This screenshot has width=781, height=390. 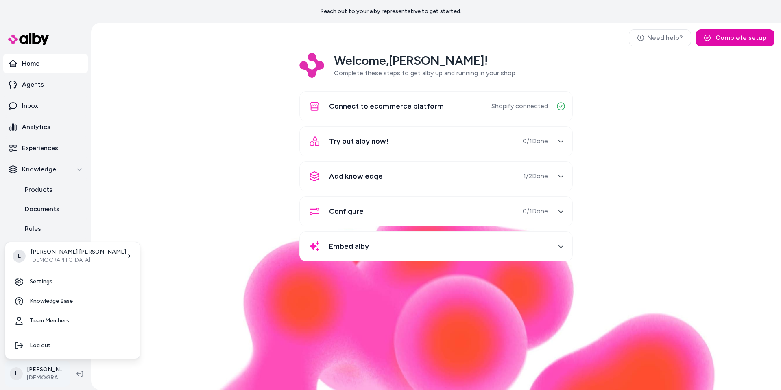 What do you see at coordinates (19, 256) in the screenshot?
I see `span: L` at bounding box center [19, 256].